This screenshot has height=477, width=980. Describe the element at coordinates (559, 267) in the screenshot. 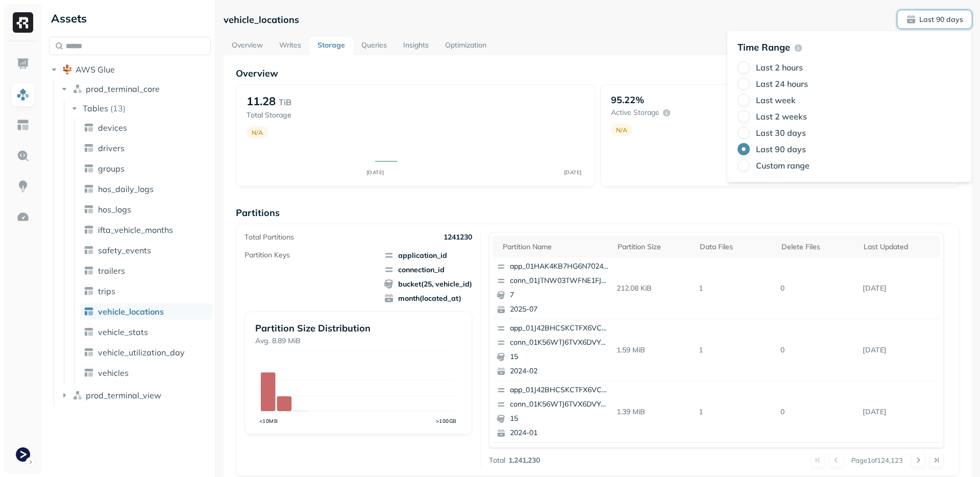

I see `p: app_01HAK4KB7HG6N7024210G3S8D5` at that location.